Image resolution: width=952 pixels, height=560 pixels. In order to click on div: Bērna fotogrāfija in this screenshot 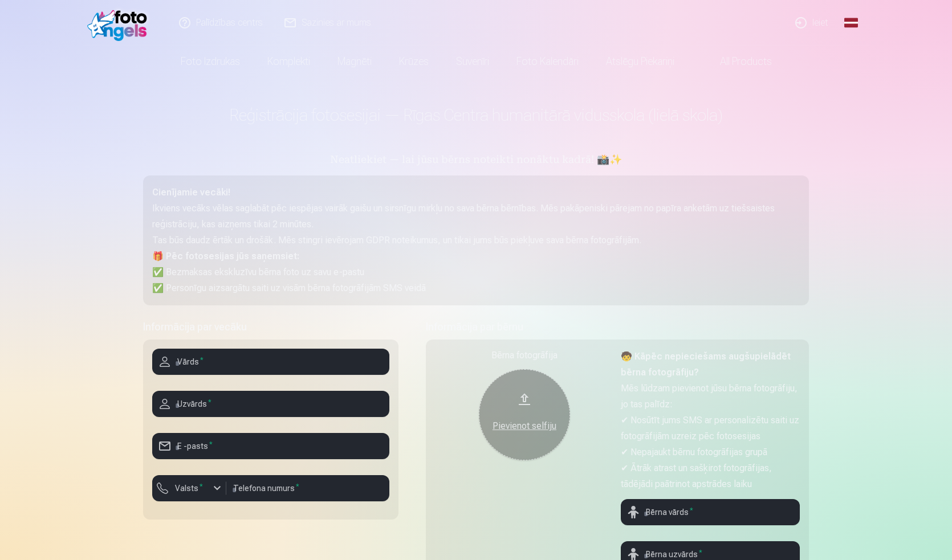, I will do `click(525, 355)`.